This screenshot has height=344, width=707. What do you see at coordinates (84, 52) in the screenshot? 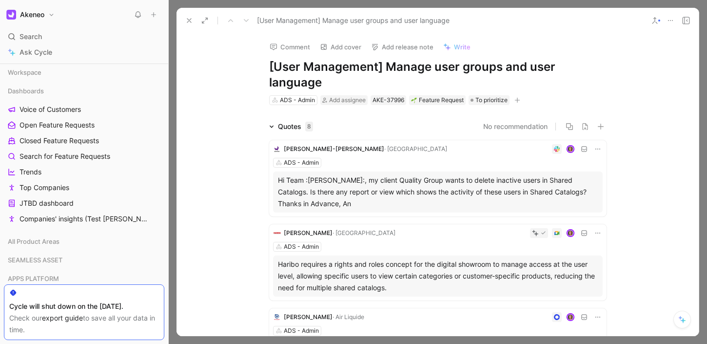
I see `a: Ask Cycle` at bounding box center [84, 52].